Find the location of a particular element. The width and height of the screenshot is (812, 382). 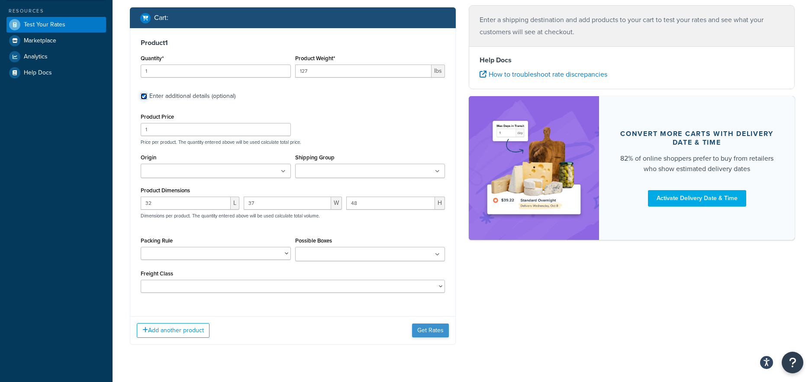

input: 0.00 is located at coordinates (364, 71).